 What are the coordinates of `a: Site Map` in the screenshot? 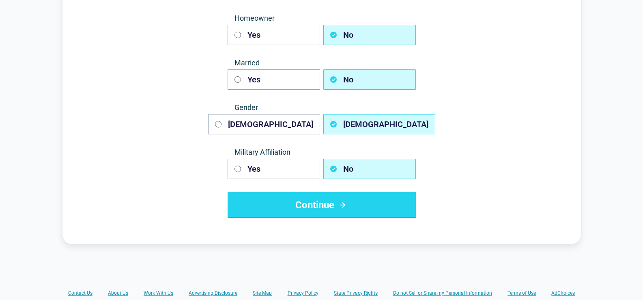 It's located at (262, 293).